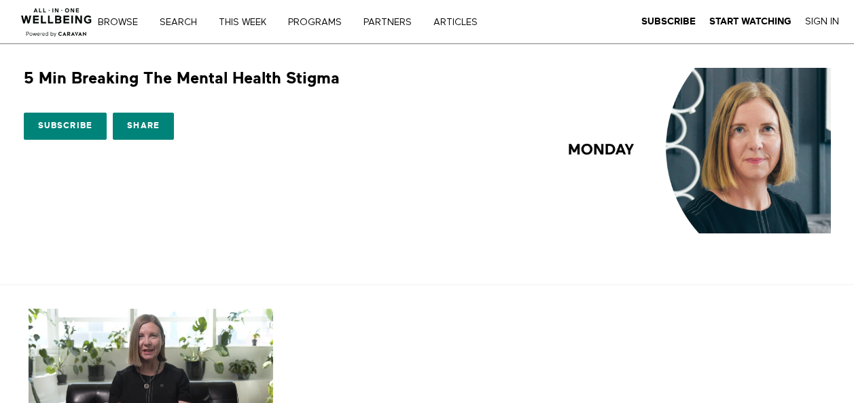 Image resolution: width=854 pixels, height=403 pixels. Describe the element at coordinates (668, 21) in the screenshot. I see `strong: Subscribe` at that location.